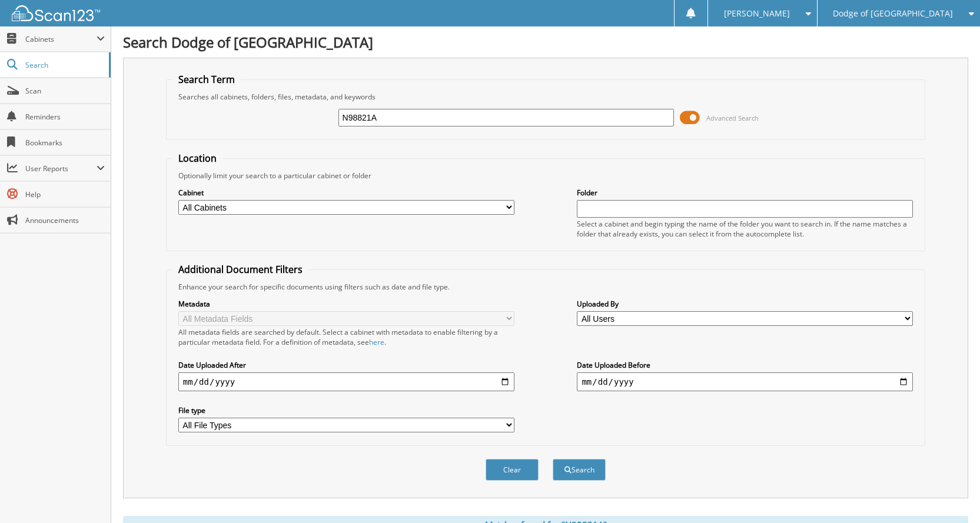  Describe the element at coordinates (545, 175) in the screenshot. I see `div: Optionally limit your search to a particular cabinet or folder` at that location.